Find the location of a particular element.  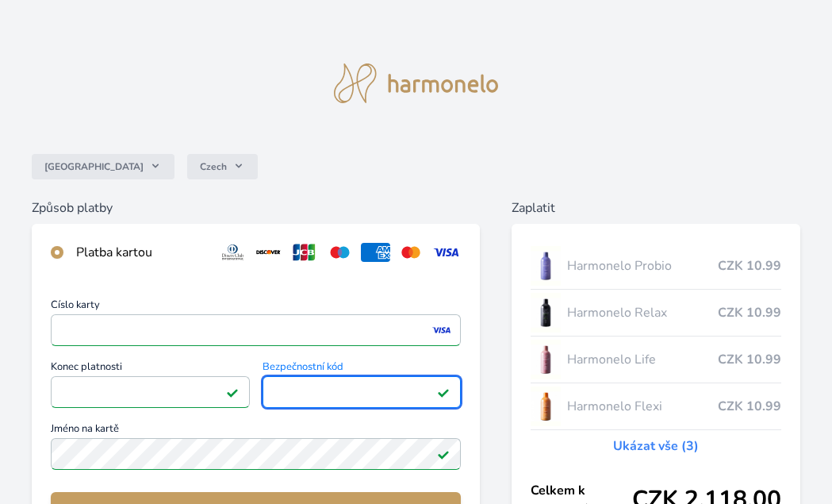

div: Platba kartou is located at coordinates (140, 252).